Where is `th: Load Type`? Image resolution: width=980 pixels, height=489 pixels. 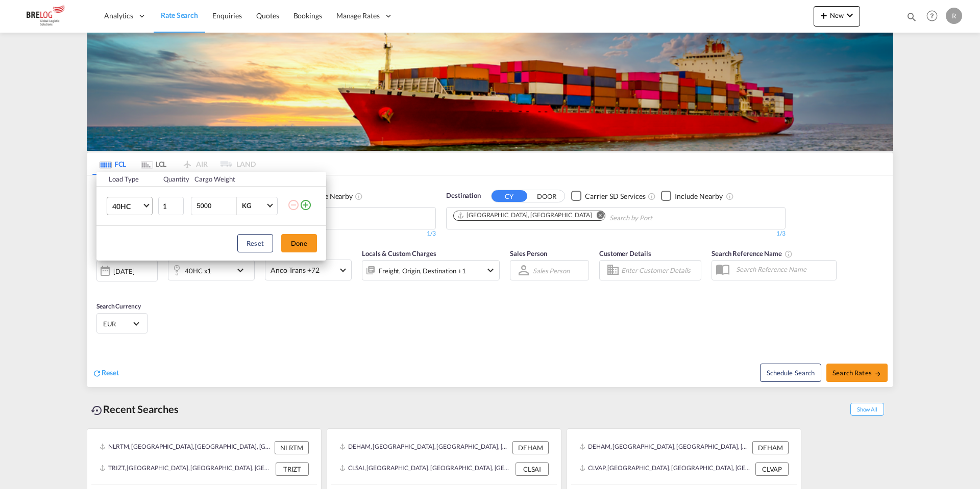 th: Load Type is located at coordinates (126, 179).